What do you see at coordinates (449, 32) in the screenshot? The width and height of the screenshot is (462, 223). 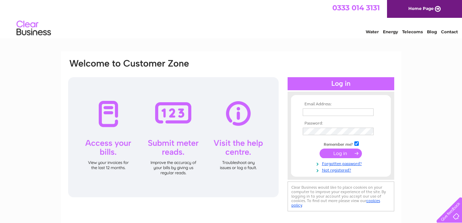 I see `a: Contact` at bounding box center [449, 32].